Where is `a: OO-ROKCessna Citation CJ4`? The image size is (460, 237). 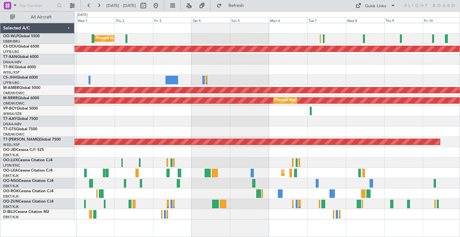 a: OO-ROKCessna Citation CJ4 is located at coordinates (28, 191).